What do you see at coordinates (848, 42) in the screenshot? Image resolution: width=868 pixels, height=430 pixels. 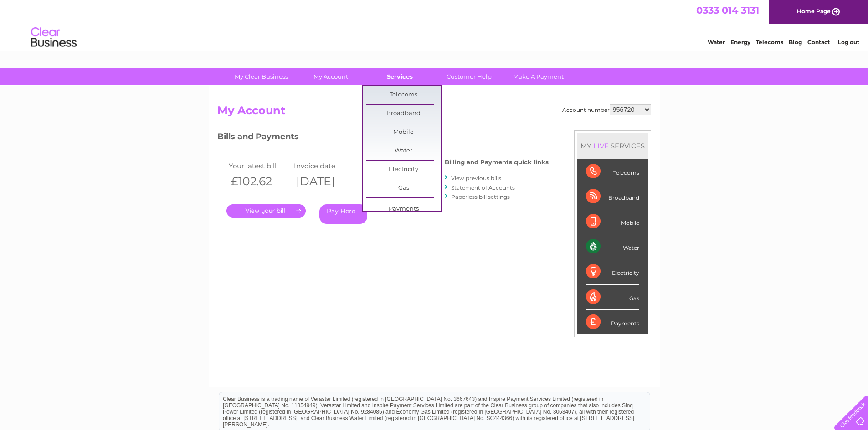 I see `a: Log out` at bounding box center [848, 42].